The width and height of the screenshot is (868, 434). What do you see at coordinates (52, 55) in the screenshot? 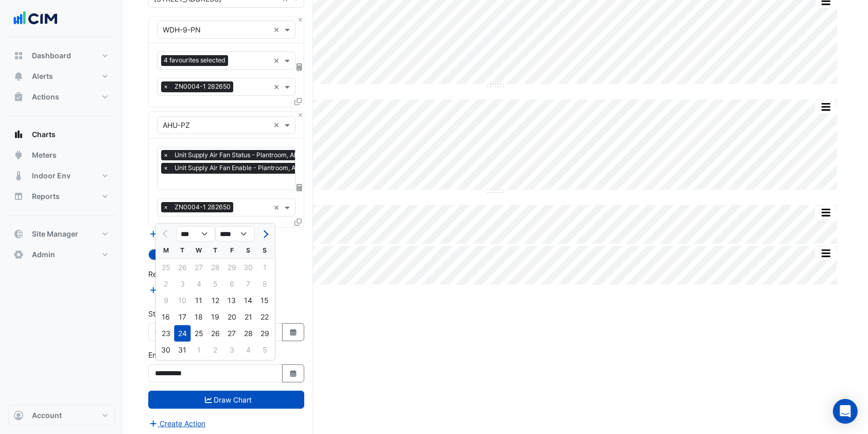
I see `span: Dashboard` at bounding box center [52, 55].